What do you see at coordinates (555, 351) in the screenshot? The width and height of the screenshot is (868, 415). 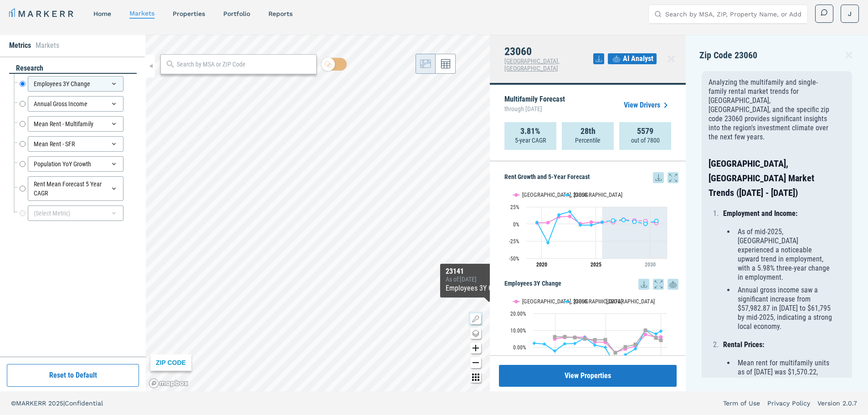 I see `path: Sunday, 14 Dec, 19:00, -2.32. 23060.` at bounding box center [555, 351].